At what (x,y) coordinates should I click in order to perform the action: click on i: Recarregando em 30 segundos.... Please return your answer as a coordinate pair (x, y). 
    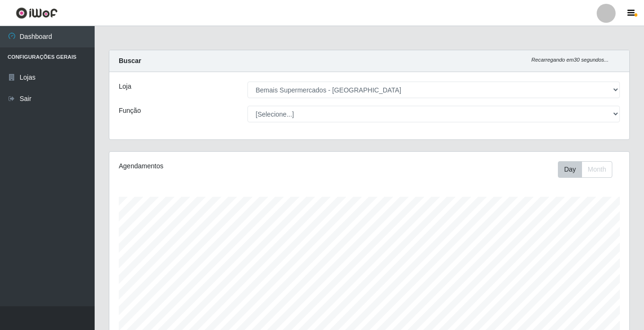
    Looking at the image, I should click on (570, 59).